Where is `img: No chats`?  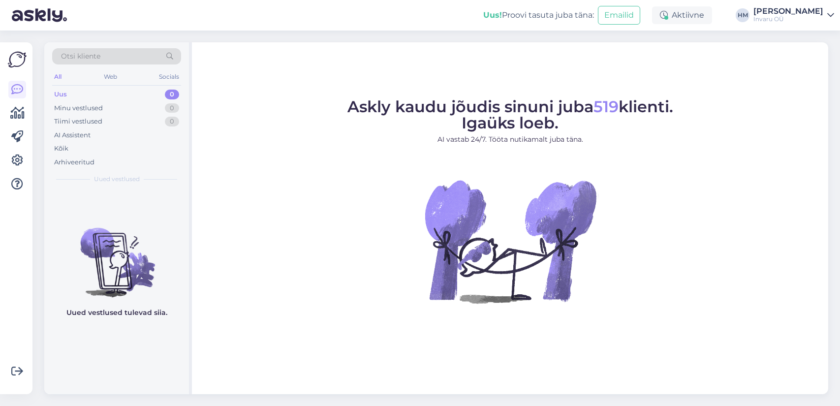 img: No chats is located at coordinates (117, 254).